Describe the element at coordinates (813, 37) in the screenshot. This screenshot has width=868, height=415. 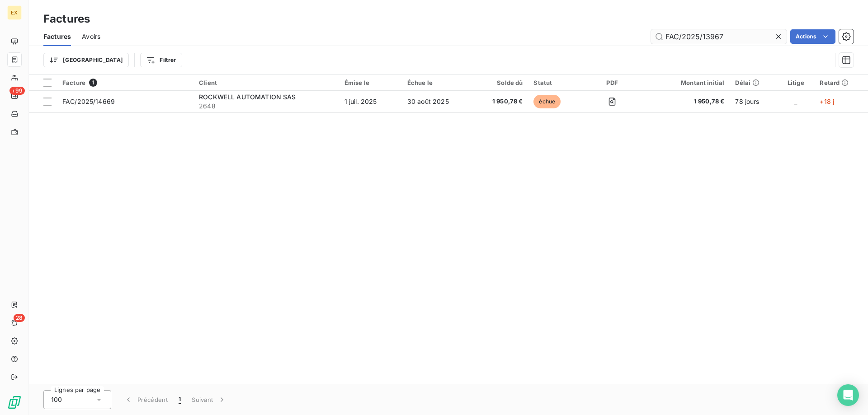
I see `button: Actions` at that location.